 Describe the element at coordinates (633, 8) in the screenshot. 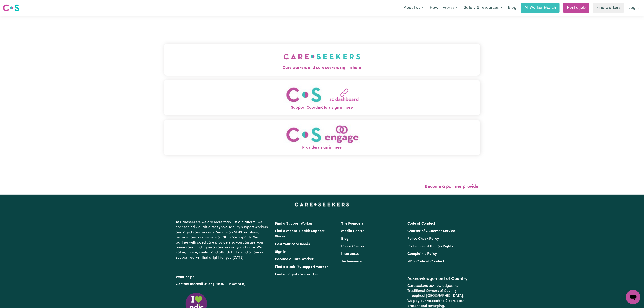

I see `a: Login` at that location.